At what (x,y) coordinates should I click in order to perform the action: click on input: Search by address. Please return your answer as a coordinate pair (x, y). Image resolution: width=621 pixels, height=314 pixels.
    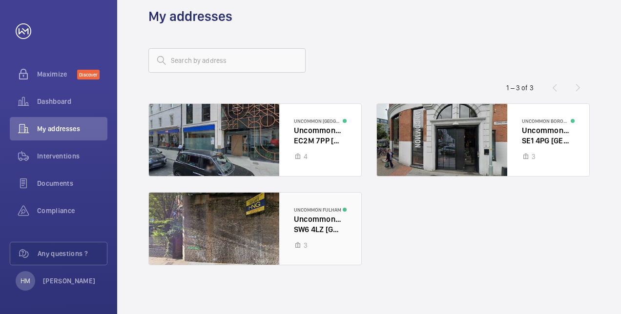
    Looking at the image, I should click on (227, 61).